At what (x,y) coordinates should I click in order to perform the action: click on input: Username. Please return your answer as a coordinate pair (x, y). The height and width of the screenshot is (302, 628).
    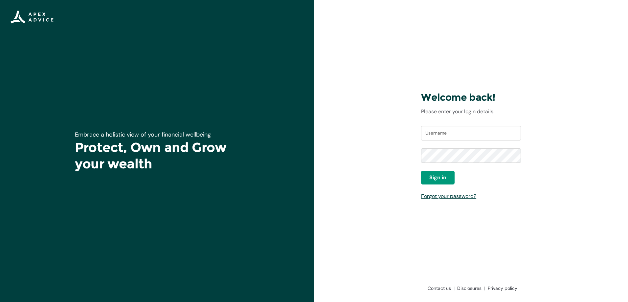
    Looking at the image, I should click on (471, 133).